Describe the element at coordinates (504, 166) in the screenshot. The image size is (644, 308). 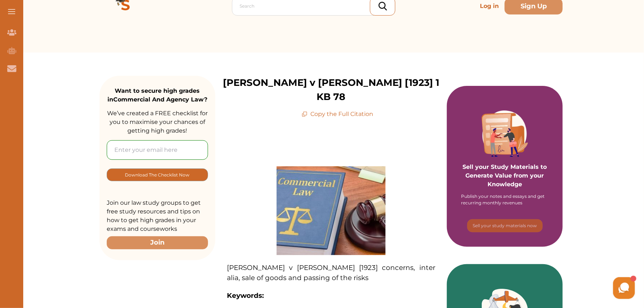
I see `p: Sell your Study Materials to Generate Value from your Knowledge` at that location.